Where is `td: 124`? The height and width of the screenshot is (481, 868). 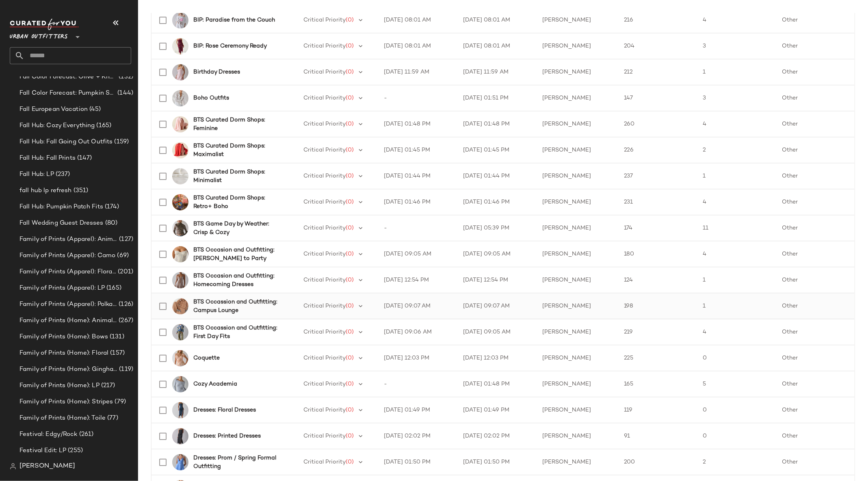
td: 124 is located at coordinates (657, 280).